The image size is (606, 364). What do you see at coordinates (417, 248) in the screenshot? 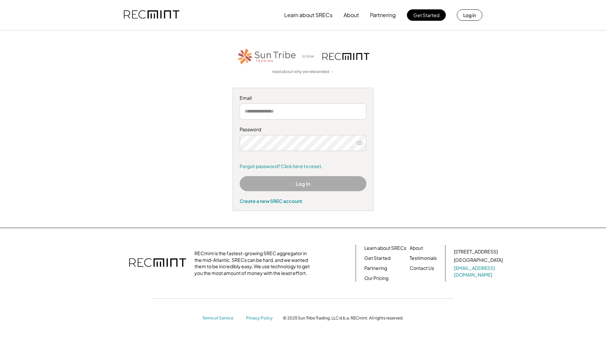
I see `a: About` at bounding box center [417, 248].